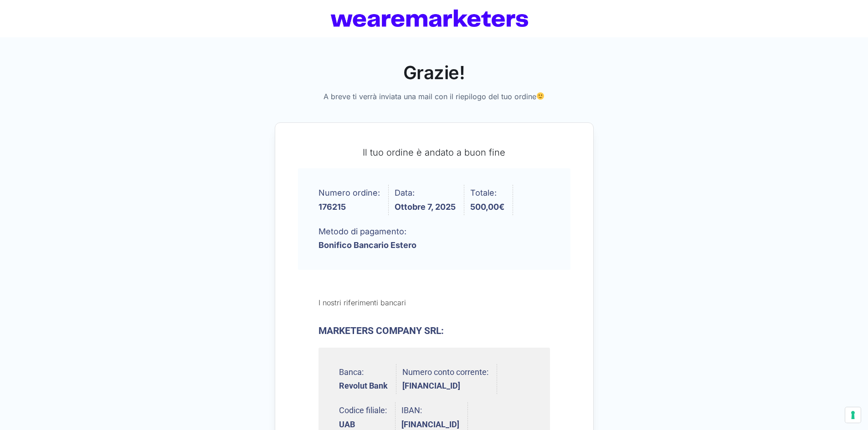  What do you see at coordinates (425, 207) in the screenshot?
I see `strong: Ottobre 7, 2025` at bounding box center [425, 207].